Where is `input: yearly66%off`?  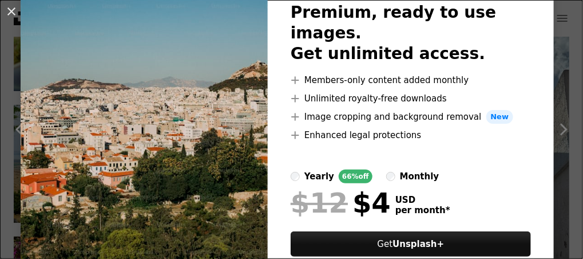 input: yearly66%off is located at coordinates (295, 176).